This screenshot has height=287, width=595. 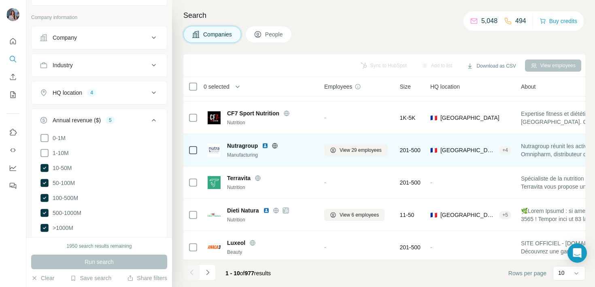 What do you see at coordinates (359, 215) in the screenshot?
I see `span: View 6 employees` at bounding box center [359, 215].